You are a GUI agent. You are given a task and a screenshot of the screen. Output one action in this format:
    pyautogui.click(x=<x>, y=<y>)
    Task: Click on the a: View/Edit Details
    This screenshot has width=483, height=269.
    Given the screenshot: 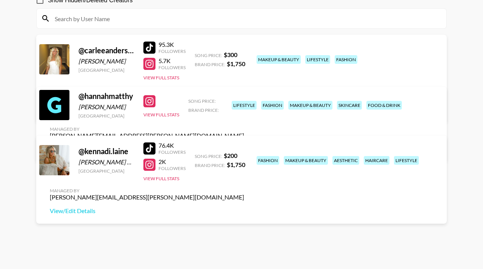 What is the action you would take?
    pyautogui.click(x=147, y=211)
    